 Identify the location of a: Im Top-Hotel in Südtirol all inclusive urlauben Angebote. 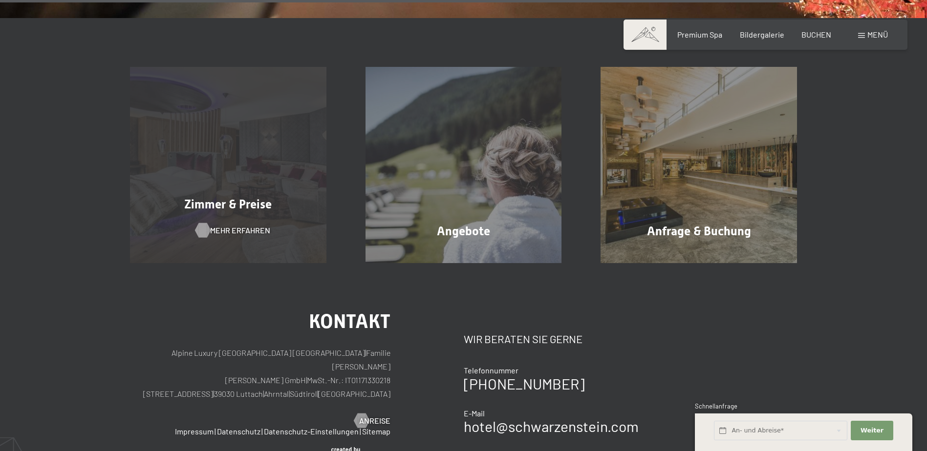
(463, 165).